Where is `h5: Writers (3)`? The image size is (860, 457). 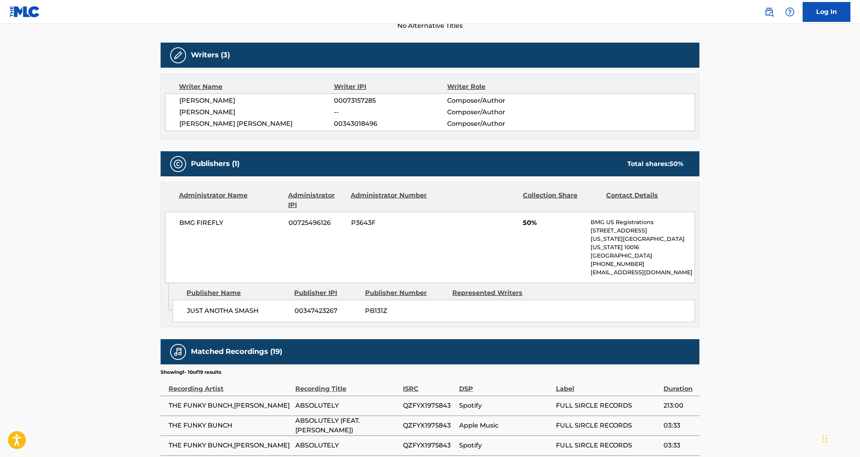 h5: Writers (3) is located at coordinates (210, 55).